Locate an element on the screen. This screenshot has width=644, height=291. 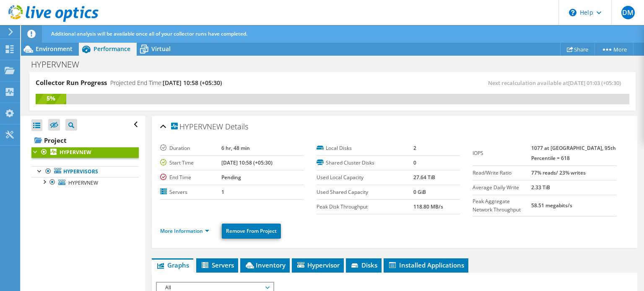
label: Shared Cluster Disks is located at coordinates (364, 163).